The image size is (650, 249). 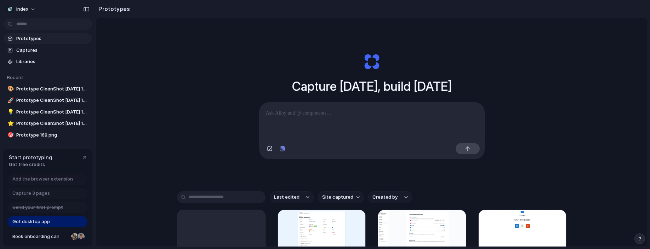 What do you see at coordinates (48, 135) in the screenshot?
I see `a: 🎯Prototype 169.png` at bounding box center [48, 135].